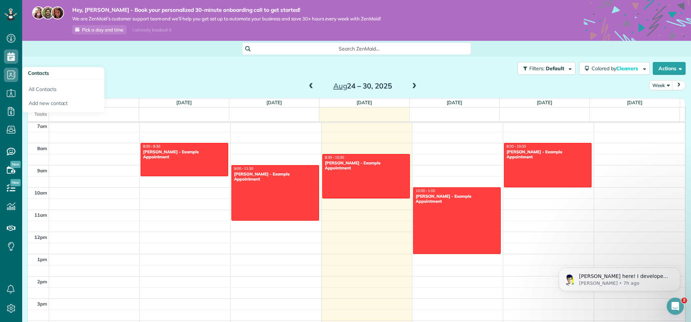 The width and height of the screenshot is (691, 322). Describe the element at coordinates (42, 259) in the screenshot. I see `span: 1pm` at that location.